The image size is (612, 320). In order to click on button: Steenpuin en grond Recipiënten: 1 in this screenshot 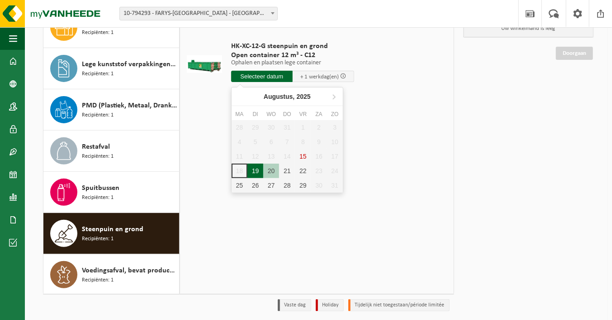, I will do `click(111, 233)`.